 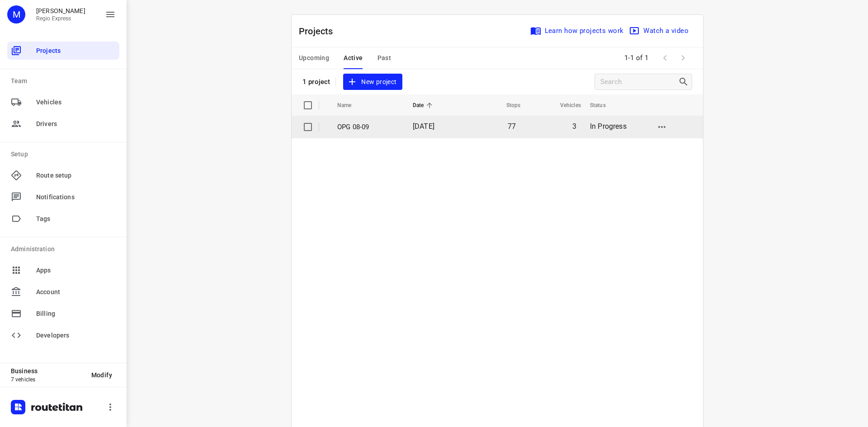 What do you see at coordinates (76, 218) in the screenshot?
I see `span: Tags` at bounding box center [76, 218].